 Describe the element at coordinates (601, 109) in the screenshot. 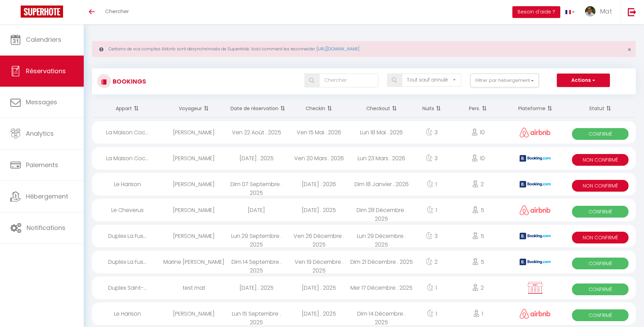

I see `th: Sort by status` at that location.